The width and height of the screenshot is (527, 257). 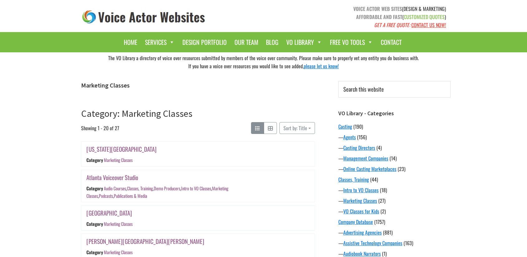 What do you see at coordinates (384, 190) in the screenshot?
I see `span: (18)` at bounding box center [384, 190].